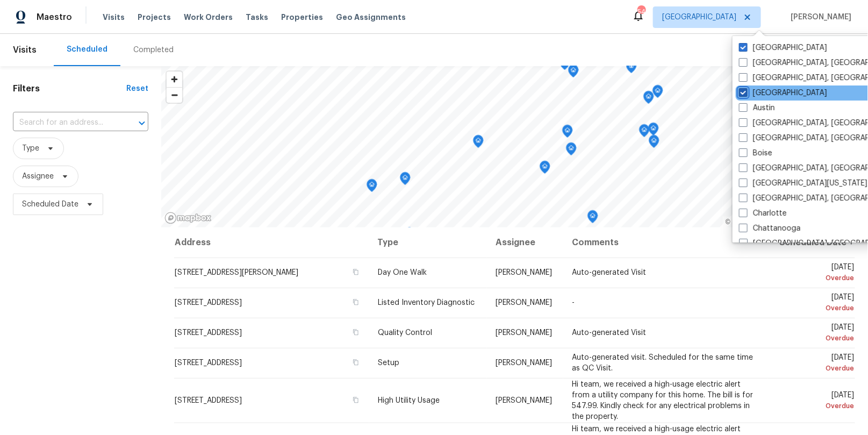 Image resolution: width=868 pixels, height=435 pixels. What do you see at coordinates (54, 17) in the screenshot?
I see `span: Maestro` at bounding box center [54, 17].